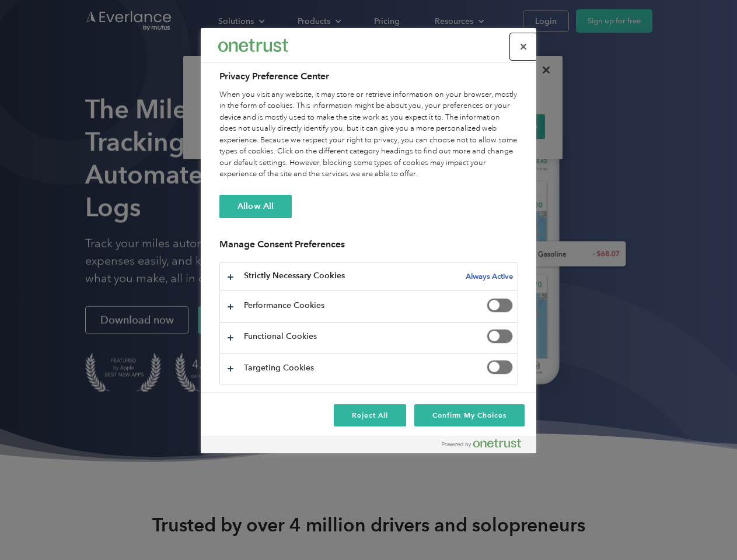 This screenshot has width=737, height=560. What do you see at coordinates (523, 47) in the screenshot?
I see `button: Close` at bounding box center [523, 47].